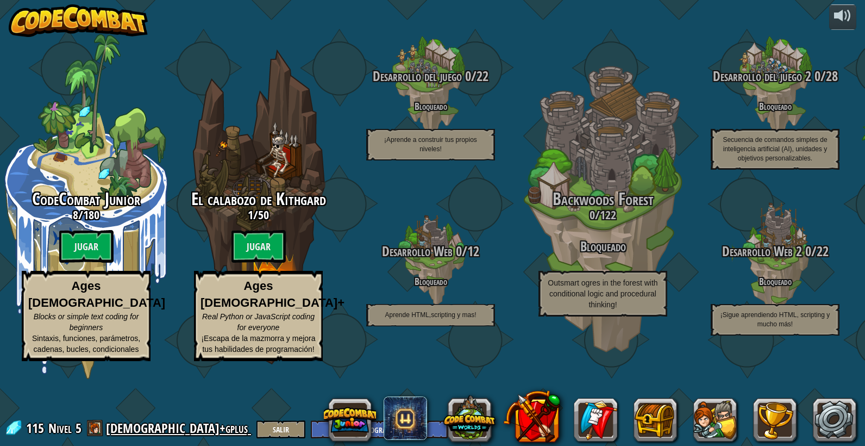 The width and height of the screenshot is (865, 446). What do you see at coordinates (843, 17) in the screenshot?
I see `button: Ajustar el volúmen` at bounding box center [843, 17].